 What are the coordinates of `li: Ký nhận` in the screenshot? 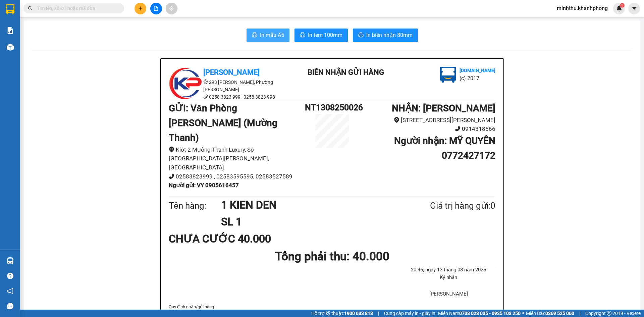 It's located at (448, 278).